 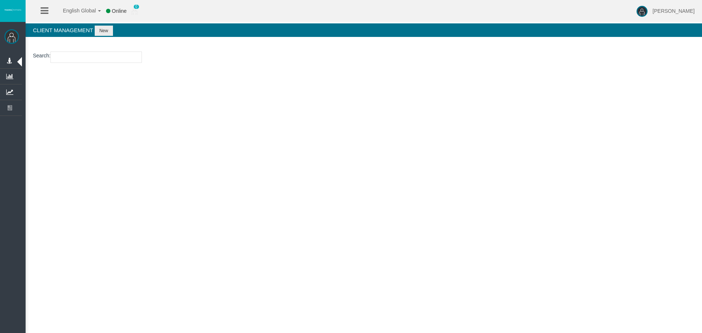 What do you see at coordinates (75, 11) in the screenshot?
I see `span: English Global` at bounding box center [75, 11].